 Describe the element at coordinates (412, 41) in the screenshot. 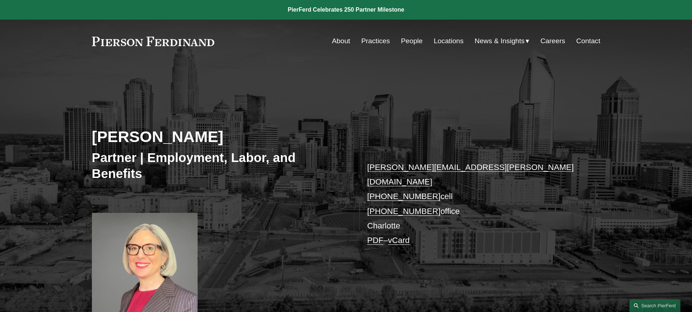

I see `a: People` at that location.